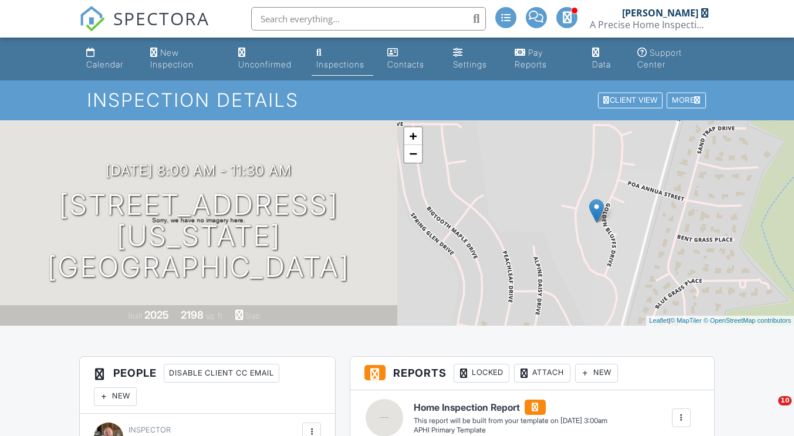 The height and width of the screenshot is (436, 794). What do you see at coordinates (207, 385) in the screenshot?
I see `h3: People` at bounding box center [207, 385].